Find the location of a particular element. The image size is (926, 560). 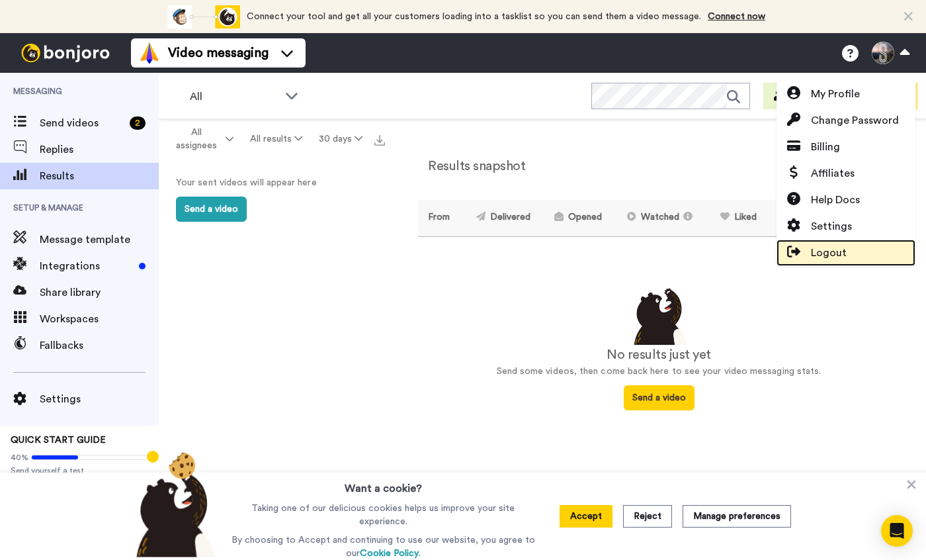

span: Send yourself a test is located at coordinates (79, 470).